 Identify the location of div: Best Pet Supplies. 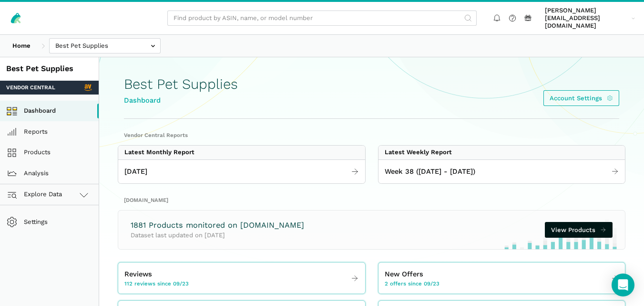
(49, 69).